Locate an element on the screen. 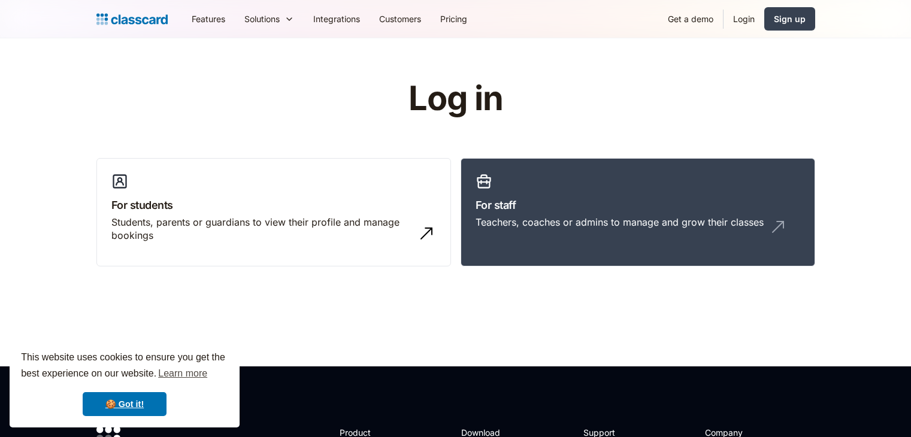 This screenshot has width=911, height=437. a: home is located at coordinates (132, 19).